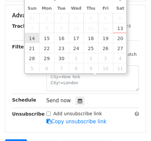 The height and width of the screenshot is (141, 151). I want to click on span: September 18, 2025, so click(91, 38).